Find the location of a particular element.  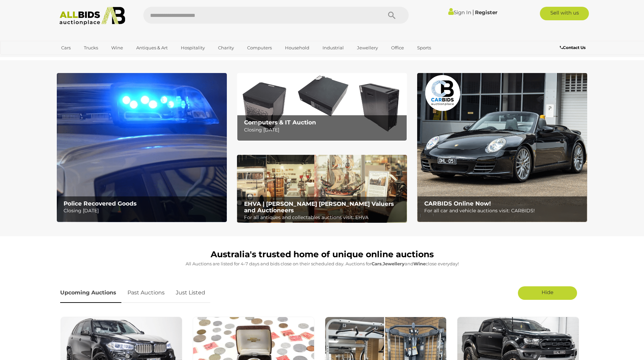

a: Industrial is located at coordinates (333, 48).